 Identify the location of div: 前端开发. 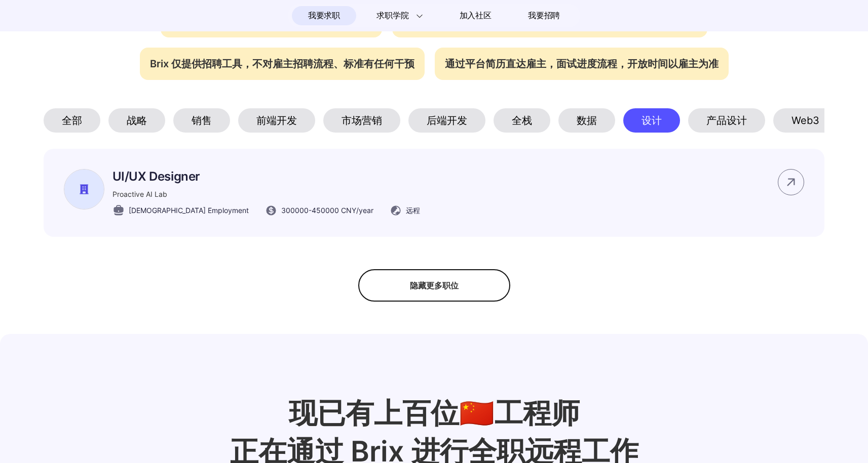
(277, 121).